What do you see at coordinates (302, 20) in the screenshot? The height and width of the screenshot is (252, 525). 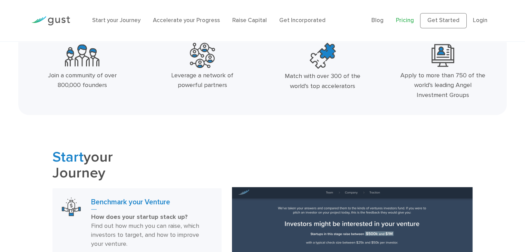 I see `a: Get Incorporated` at bounding box center [302, 20].